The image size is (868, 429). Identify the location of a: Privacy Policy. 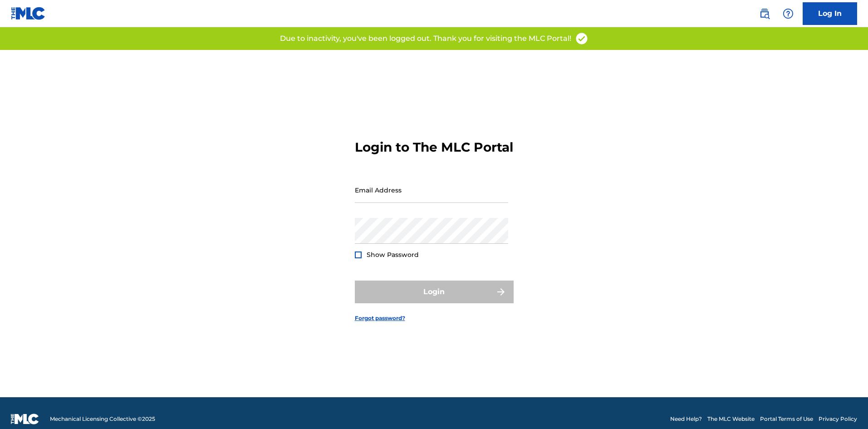
(838, 419).